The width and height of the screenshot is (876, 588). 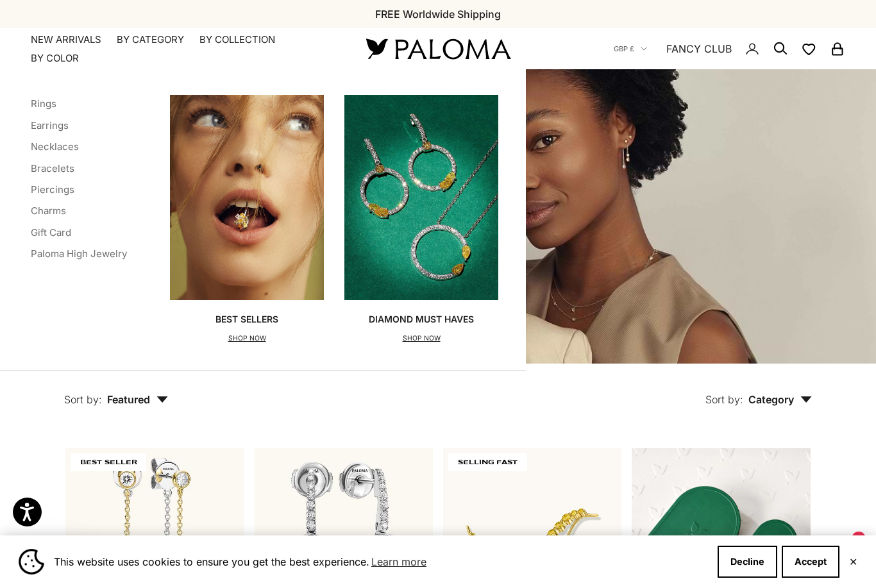 What do you see at coordinates (729, 48) in the screenshot?
I see `nav: Secondary navigation` at bounding box center [729, 48].